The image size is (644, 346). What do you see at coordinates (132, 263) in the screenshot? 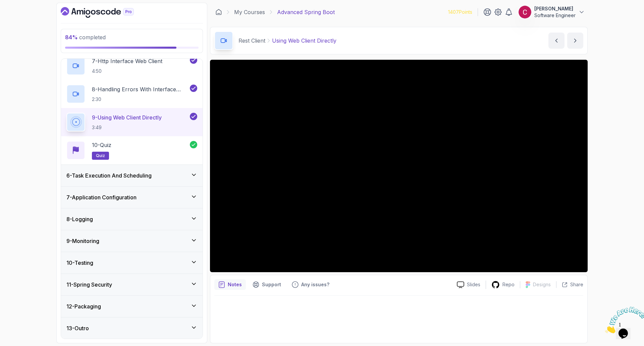
I see `button: 10-Testing` at bounding box center [132, 263].